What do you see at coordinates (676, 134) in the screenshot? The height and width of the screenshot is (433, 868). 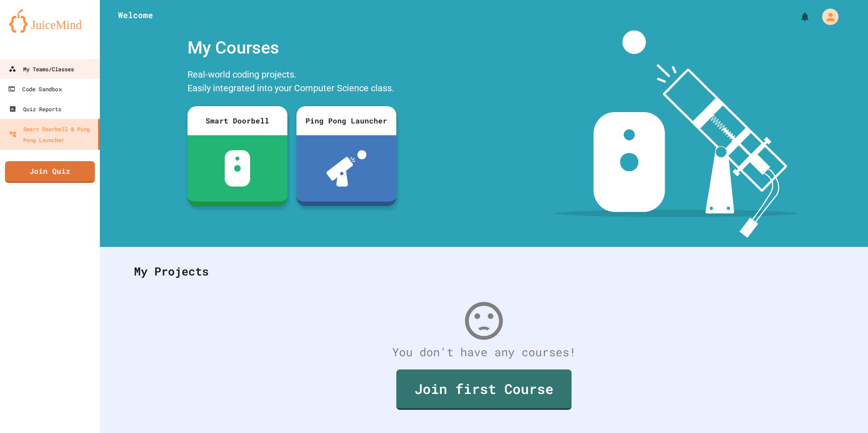 I see `img: banner-image-my-projects.png` at bounding box center [676, 134].